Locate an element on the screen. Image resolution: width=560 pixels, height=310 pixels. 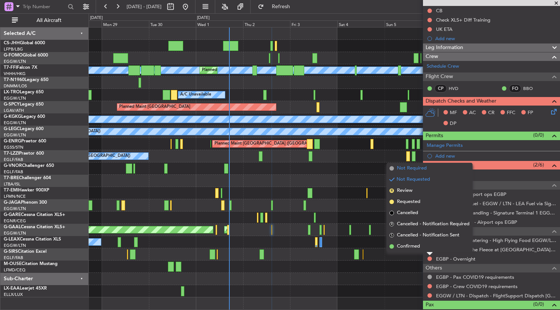
span: G-VNOR is located at coordinates (13, 166).